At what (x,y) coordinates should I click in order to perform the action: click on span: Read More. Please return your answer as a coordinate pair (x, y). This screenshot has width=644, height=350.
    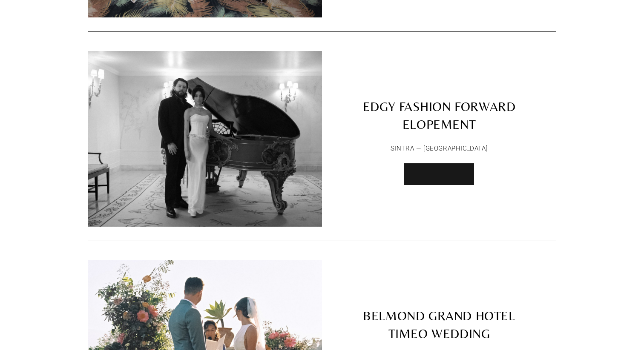
    Looking at the image, I should click on (439, 174).